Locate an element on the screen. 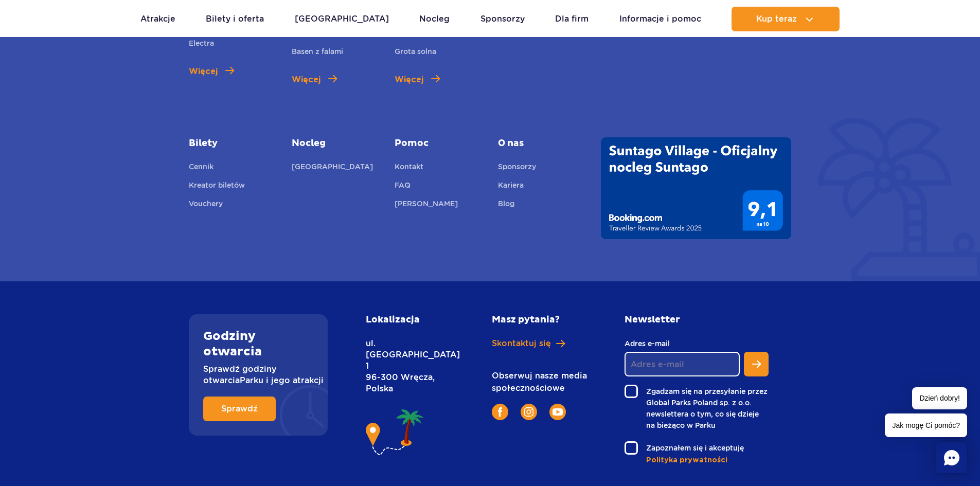 The width and height of the screenshot is (980, 486). label: Zgadzam się na przesyłanie przez Global Parks Poland sp. z o.o. newslettera o tym, co się dzieje ... is located at coordinates (697, 408).